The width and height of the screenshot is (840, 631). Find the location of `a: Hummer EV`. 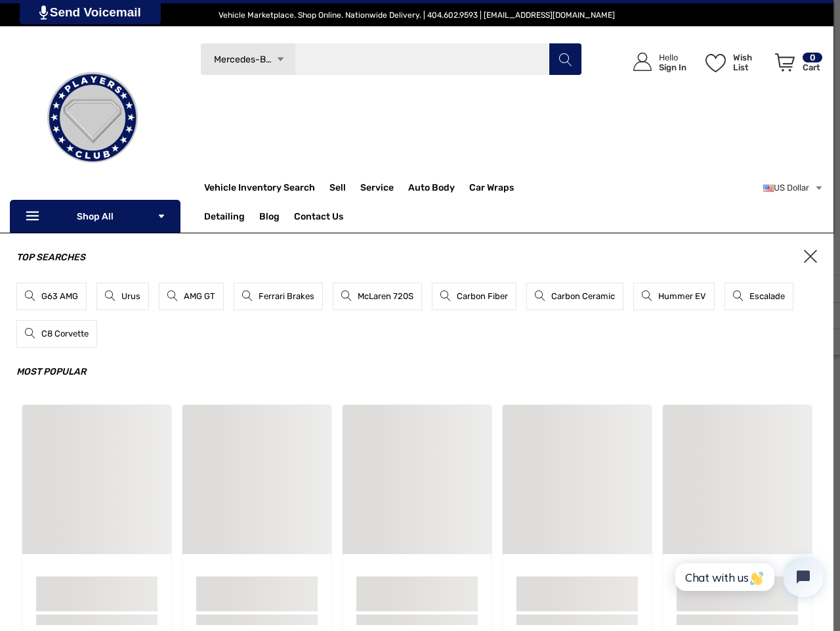

a: Hummer EV is located at coordinates (674, 296).